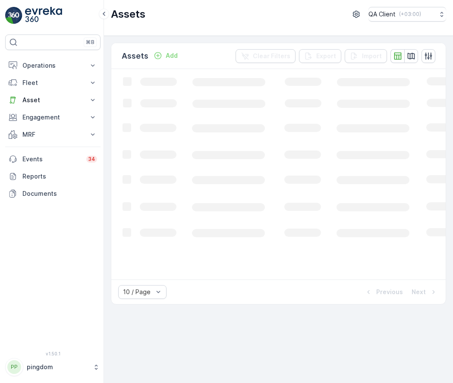  I want to click on button: Export, so click(320, 56).